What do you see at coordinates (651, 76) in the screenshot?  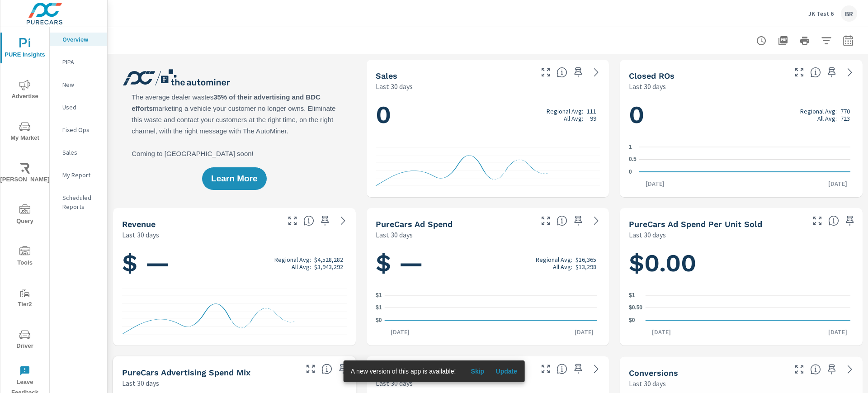 I see `h5: Closed ROs` at bounding box center [651, 76].